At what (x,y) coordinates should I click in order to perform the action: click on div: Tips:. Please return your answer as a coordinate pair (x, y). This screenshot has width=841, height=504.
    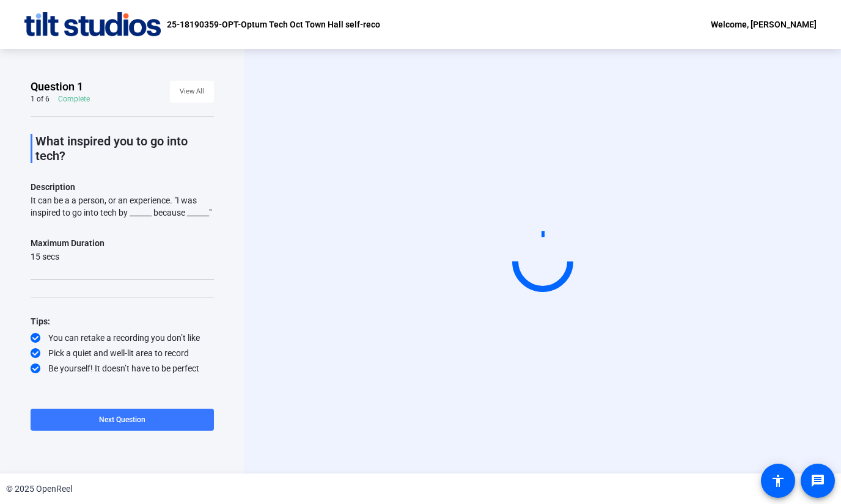
    Looking at the image, I should click on (122, 322).